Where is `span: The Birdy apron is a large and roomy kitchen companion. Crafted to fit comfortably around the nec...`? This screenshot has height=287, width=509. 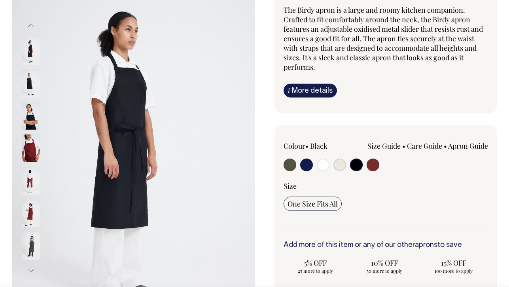
span: The Birdy apron is a large and roomy kitchen companion. Crafted to fit comfortably around the nec... is located at coordinates (384, 38).